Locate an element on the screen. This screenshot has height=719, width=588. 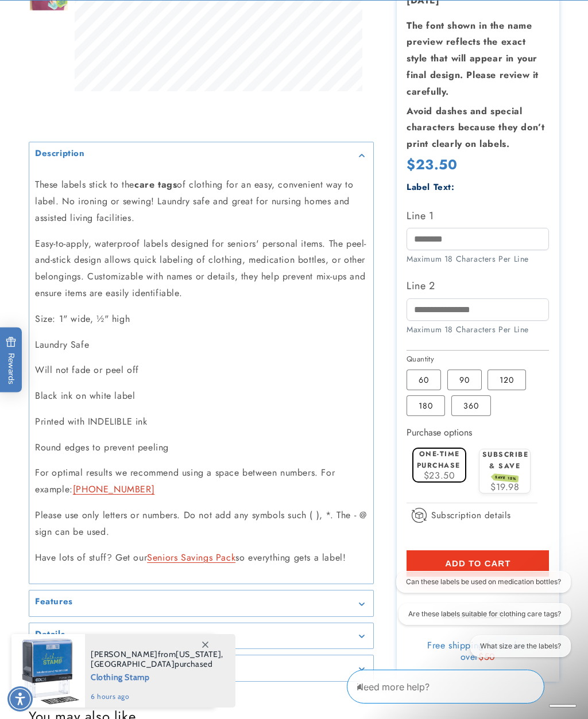
textarea: Type your message here is located at coordinates (89, 22).